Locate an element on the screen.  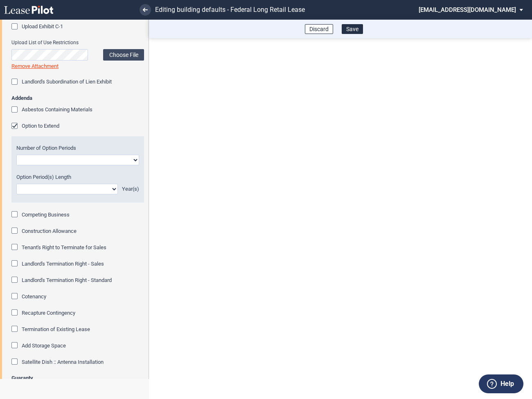
button: Save is located at coordinates (353, 29).